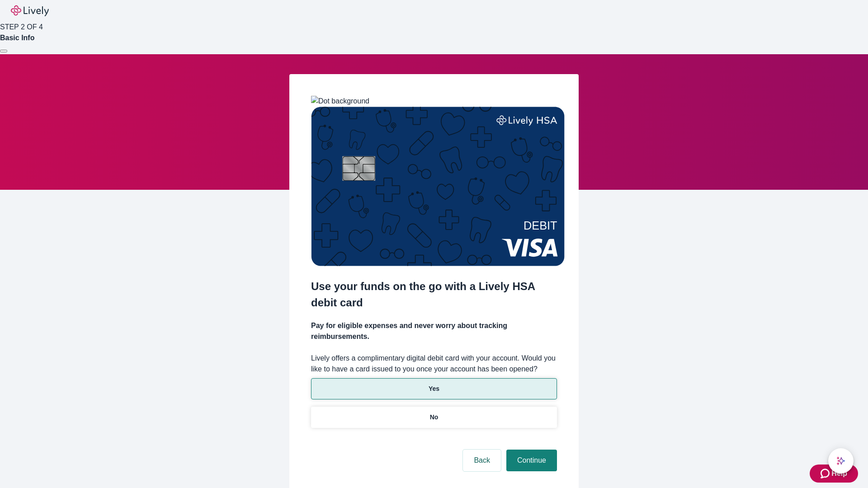 The height and width of the screenshot is (488, 868). What do you see at coordinates (340, 101) in the screenshot?
I see `img: Dot background` at bounding box center [340, 101].